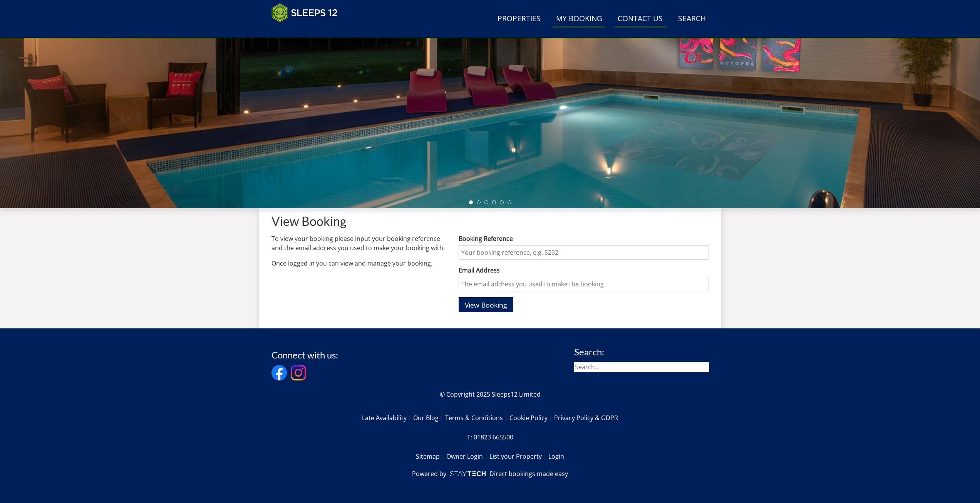 The width and height of the screenshot is (980, 503). Describe the element at coordinates (490, 394) in the screenshot. I see `p: © Copyright 2025 Sleeps12 Limited` at that location.